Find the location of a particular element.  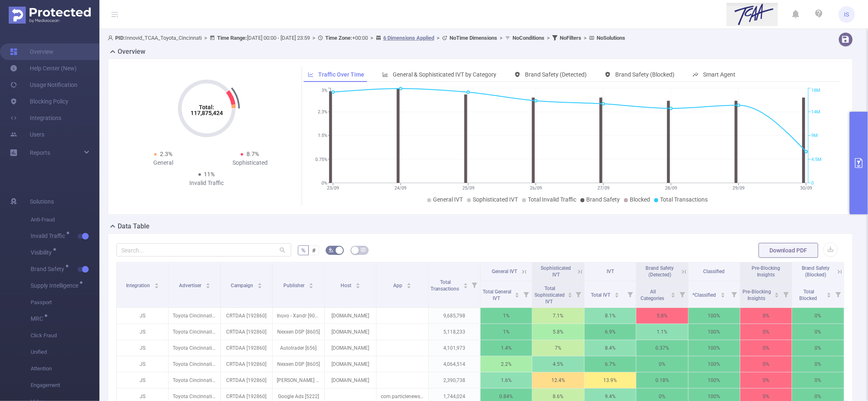

b: No Time Dimensions is located at coordinates (473, 38).